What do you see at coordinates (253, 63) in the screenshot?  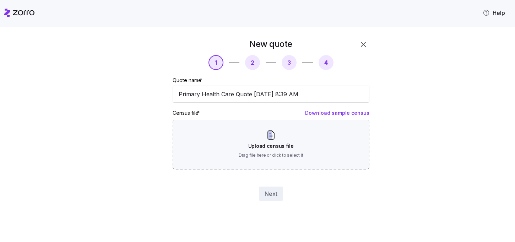 I see `span: 2` at bounding box center [253, 63].